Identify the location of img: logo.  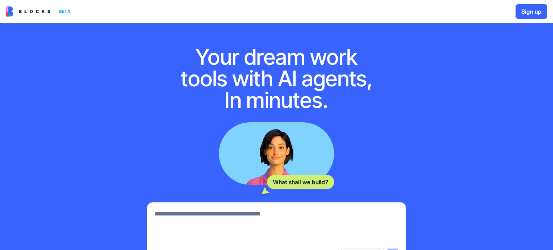
(28, 12).